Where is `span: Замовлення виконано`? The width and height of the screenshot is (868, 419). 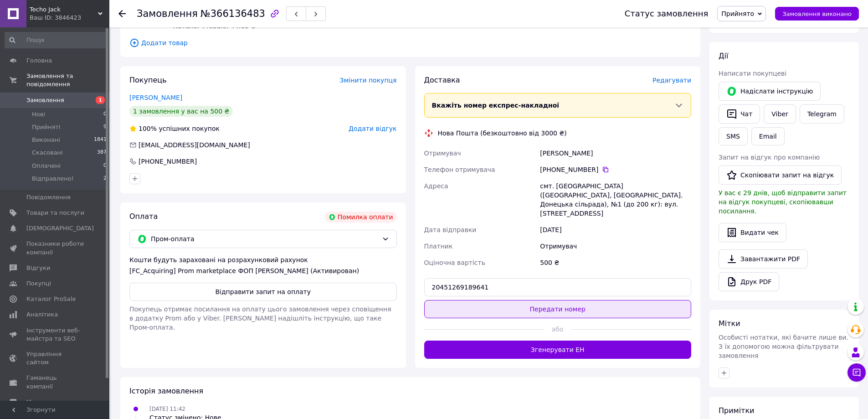 span: Замовлення виконано is located at coordinates (817, 13).